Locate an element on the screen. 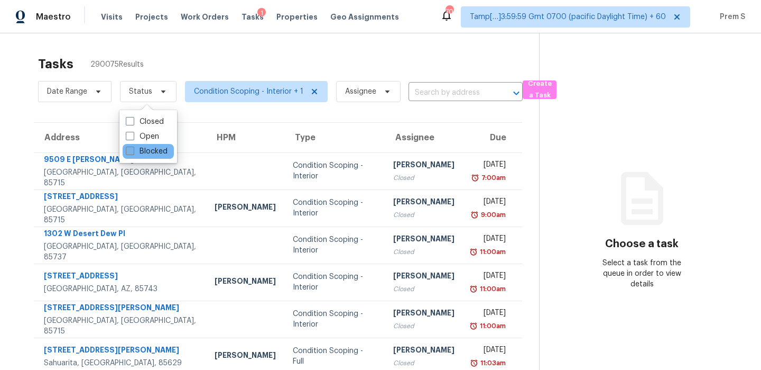 The height and width of the screenshot is (370, 761). span: Geo Assignments is located at coordinates (365, 17).